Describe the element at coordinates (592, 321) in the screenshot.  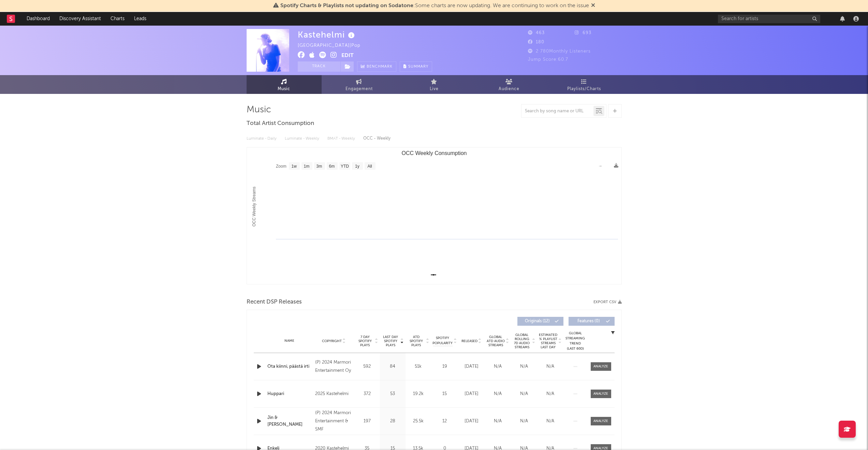
I see `button: Features(0)` at that location.